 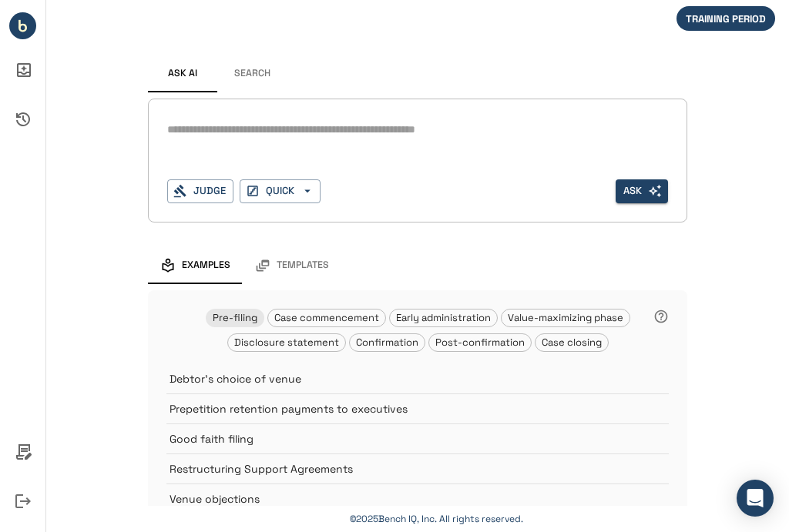 I want to click on span: Post-confirmation, so click(x=480, y=342).